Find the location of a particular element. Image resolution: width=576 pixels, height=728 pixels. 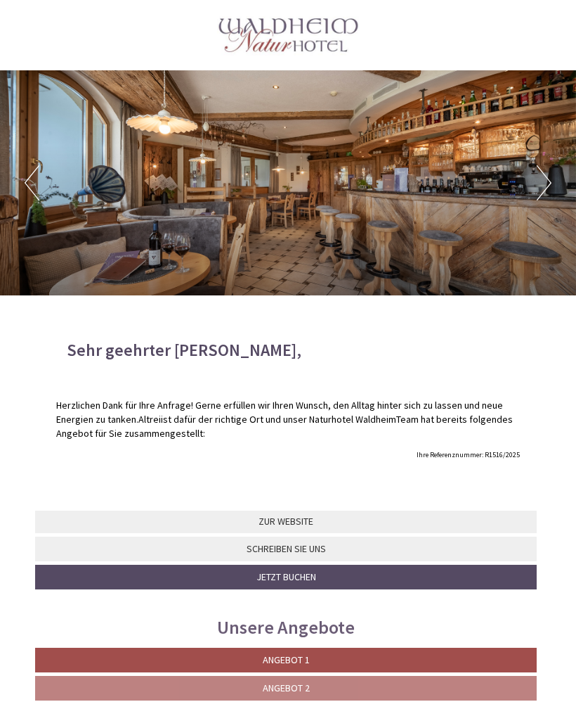

a: Jetzt buchen is located at coordinates (286, 576).